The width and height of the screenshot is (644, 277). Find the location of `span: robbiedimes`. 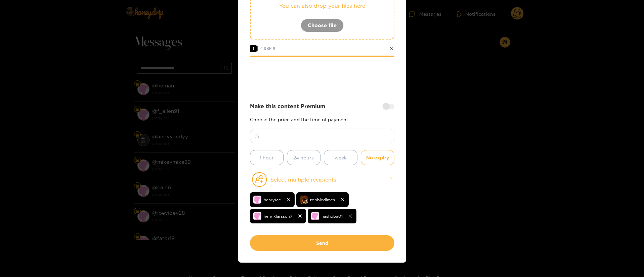

span: robbiedimes is located at coordinates (322, 200).